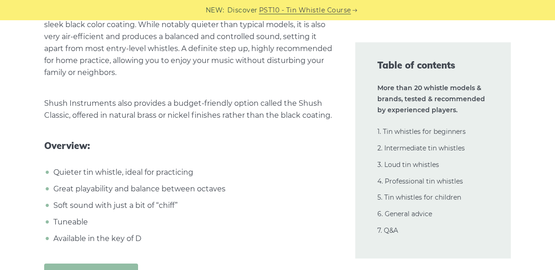  Describe the element at coordinates (192, 172) in the screenshot. I see `li: Quieter tin whistle, ideal for practicing` at that location.